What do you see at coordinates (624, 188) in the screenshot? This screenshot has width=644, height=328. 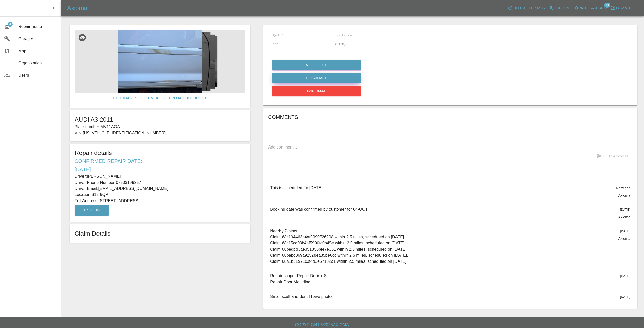 I see `span: a day ago` at bounding box center [624, 188].